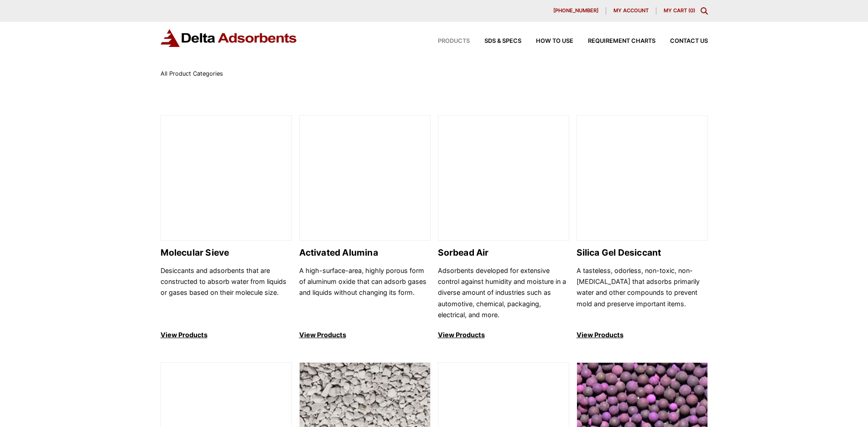  I want to click on a: How to Use, so click(547, 41).